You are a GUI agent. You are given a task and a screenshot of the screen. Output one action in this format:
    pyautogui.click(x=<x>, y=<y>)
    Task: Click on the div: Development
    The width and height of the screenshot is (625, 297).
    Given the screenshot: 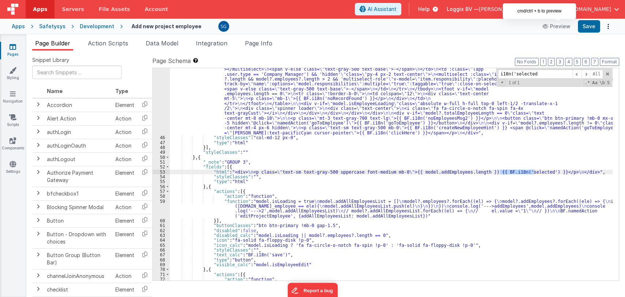 What is the action you would take?
    pyautogui.click(x=97, y=26)
    